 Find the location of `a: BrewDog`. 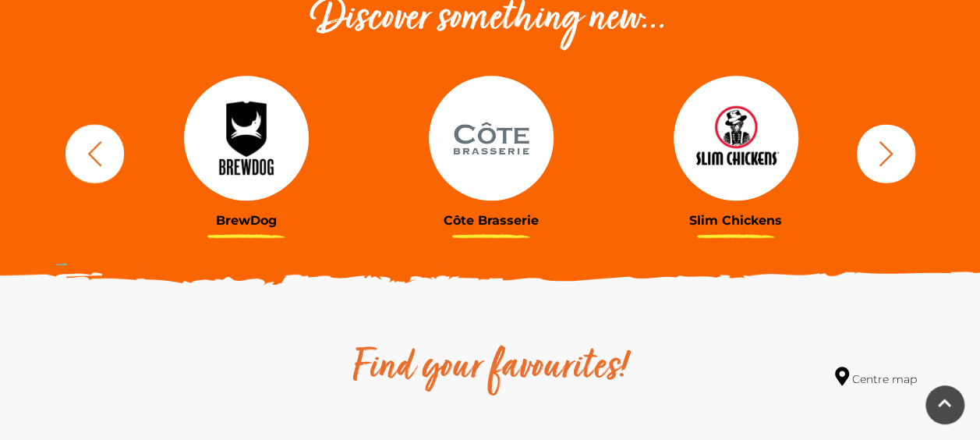

a: BrewDog is located at coordinates (246, 151).